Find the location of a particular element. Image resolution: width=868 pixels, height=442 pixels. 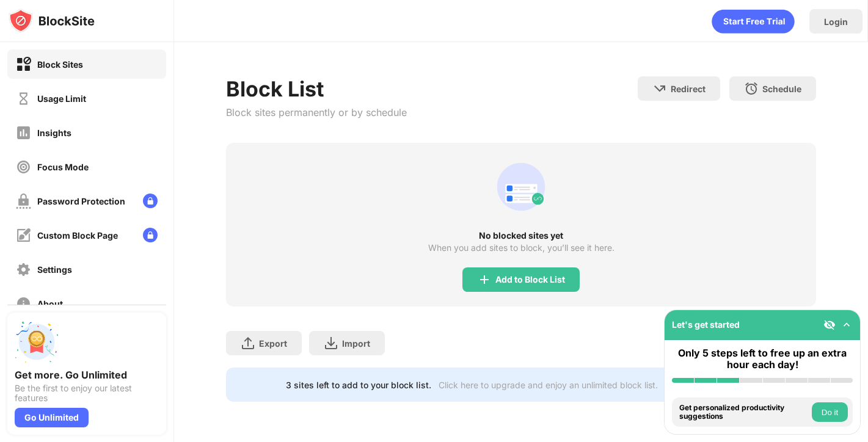

div: Block Sites is located at coordinates (60, 64).